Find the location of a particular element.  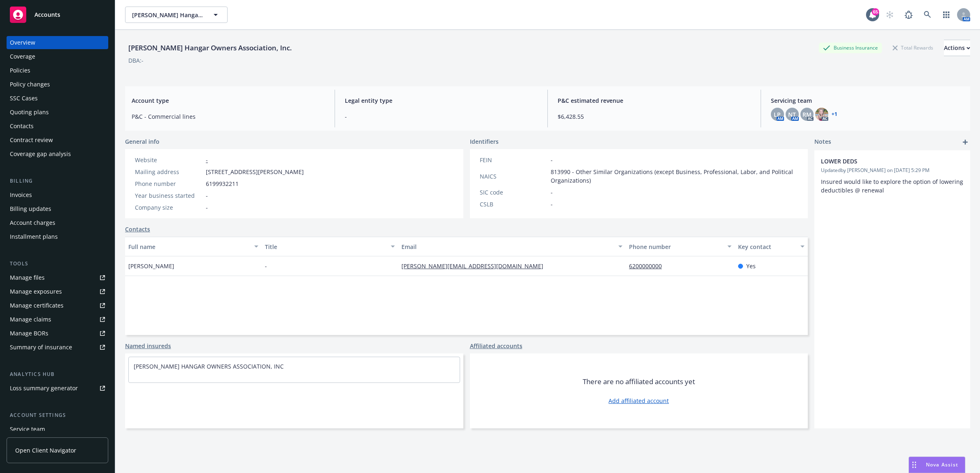

div: Policies is located at coordinates (20, 70).